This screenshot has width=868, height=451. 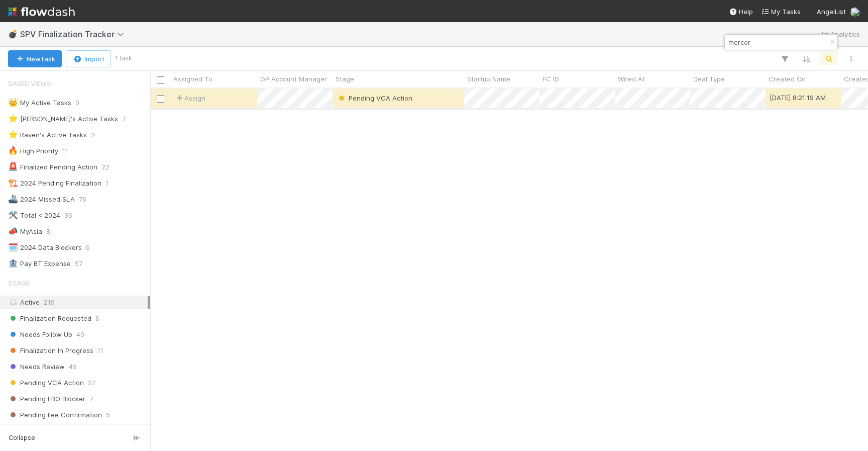 What do you see at coordinates (78, 302) in the screenshot?
I see `div: Active` at bounding box center [78, 302].